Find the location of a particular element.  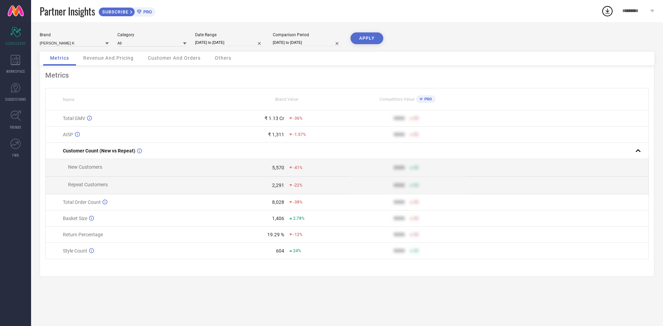

span: AISP is located at coordinates (68, 135).